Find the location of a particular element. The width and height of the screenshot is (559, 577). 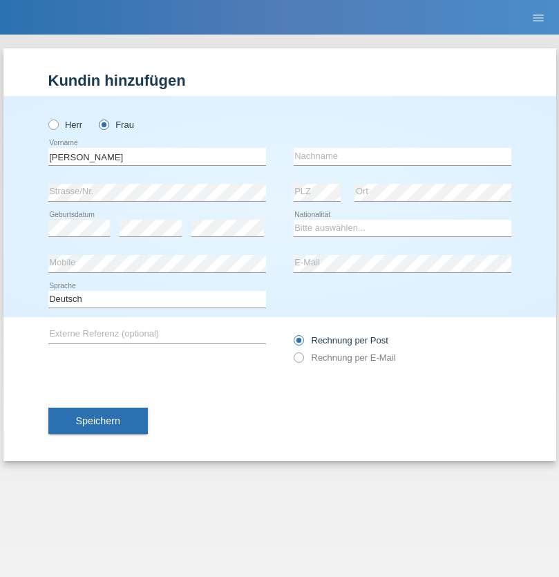

input: Frau is located at coordinates (103, 124).